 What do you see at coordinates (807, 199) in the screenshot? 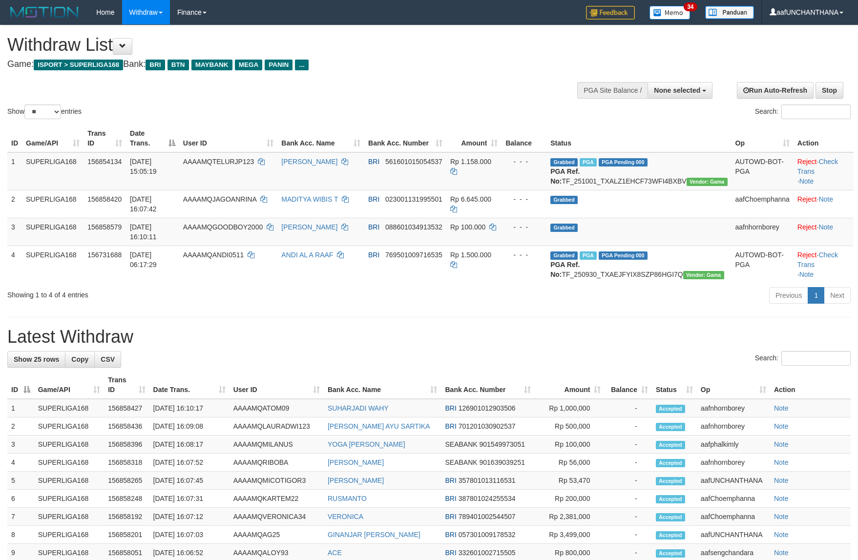
I see `a: Reject` at bounding box center [807, 199].